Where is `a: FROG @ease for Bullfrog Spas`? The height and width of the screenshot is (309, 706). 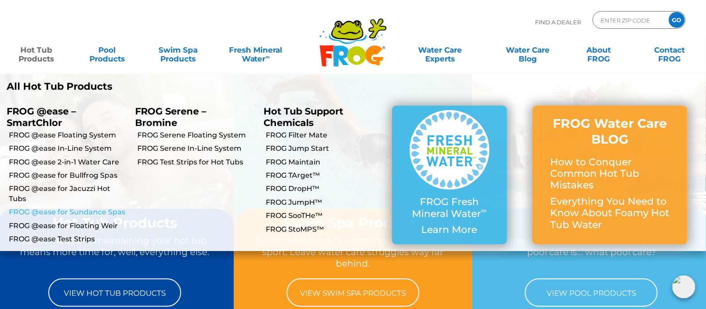 a: FROG @ease for Bullfrog Spas is located at coordinates (69, 176).